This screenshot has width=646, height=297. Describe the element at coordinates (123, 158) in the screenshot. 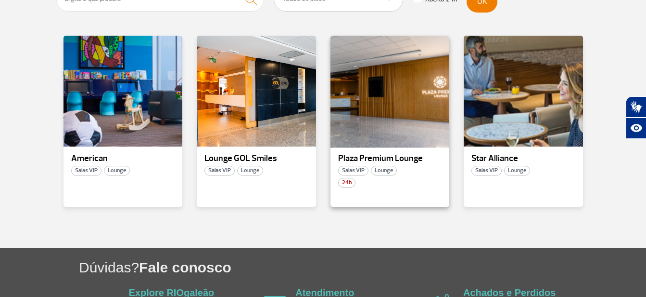

I see `p: American` at that location.